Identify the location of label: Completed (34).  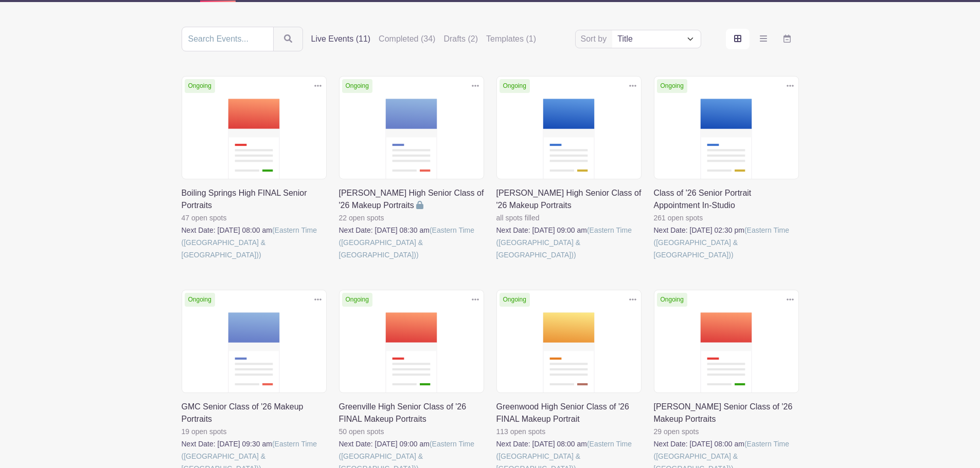
(407, 39).